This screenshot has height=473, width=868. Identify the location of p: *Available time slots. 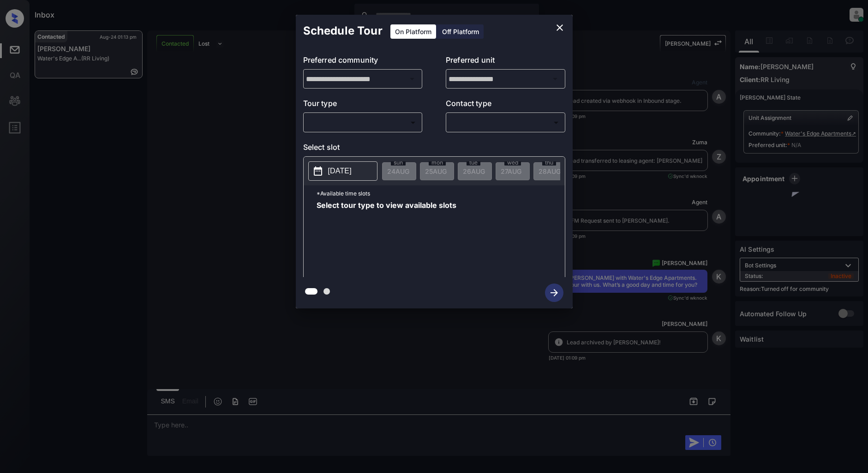
(441, 193).